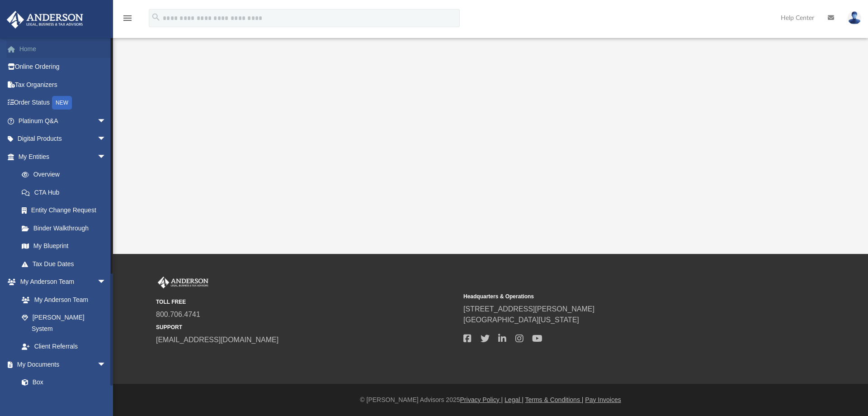 The width and height of the screenshot is (868, 416). What do you see at coordinates (603, 399) in the screenshot?
I see `a: Pay Invoices` at bounding box center [603, 399].